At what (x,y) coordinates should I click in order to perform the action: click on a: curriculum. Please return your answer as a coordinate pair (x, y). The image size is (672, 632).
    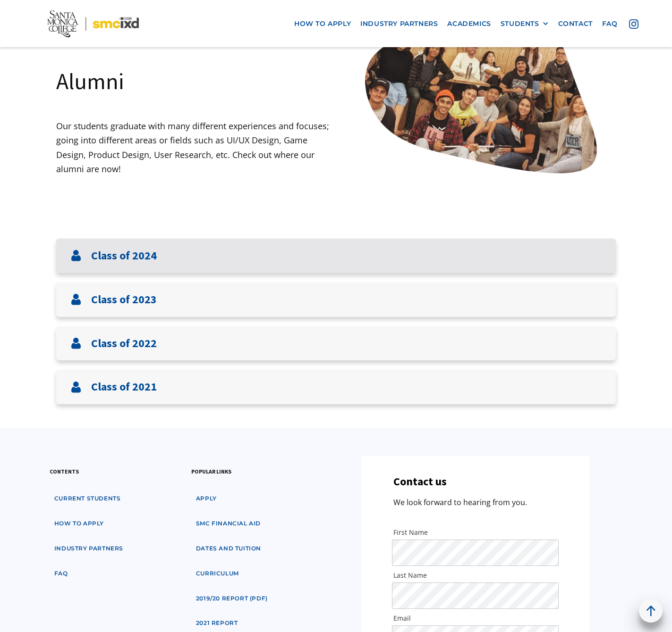
    Looking at the image, I should click on (217, 574).